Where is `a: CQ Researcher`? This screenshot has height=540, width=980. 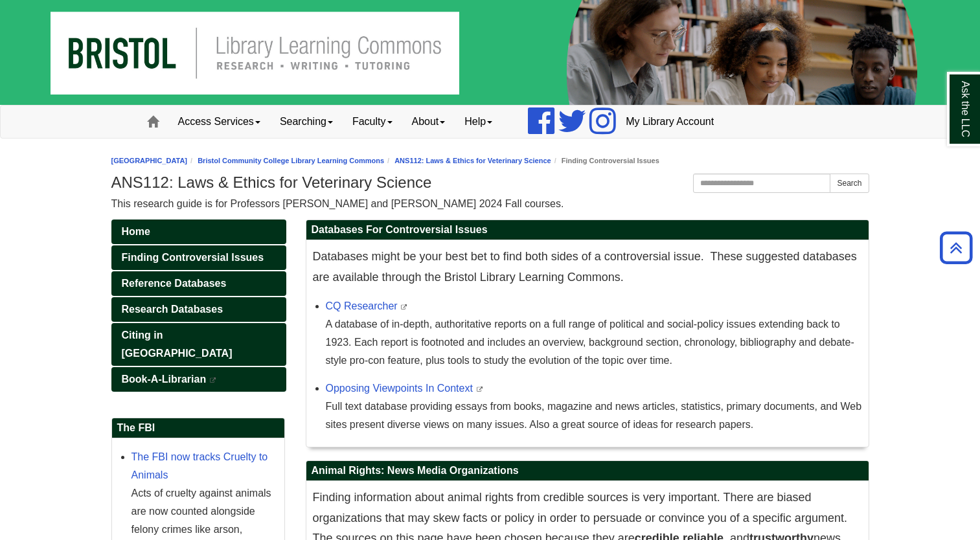 a: CQ Researcher is located at coordinates (362, 306).